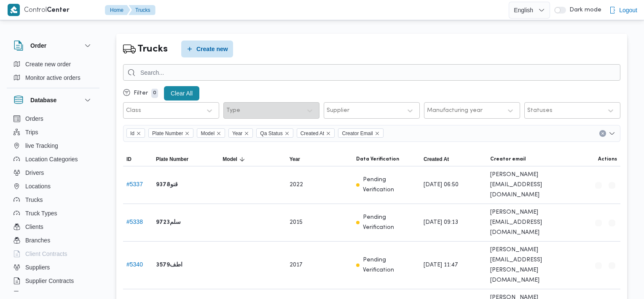 This screenshot has height=299, width=644. I want to click on button: Truck Types, so click(53, 213).